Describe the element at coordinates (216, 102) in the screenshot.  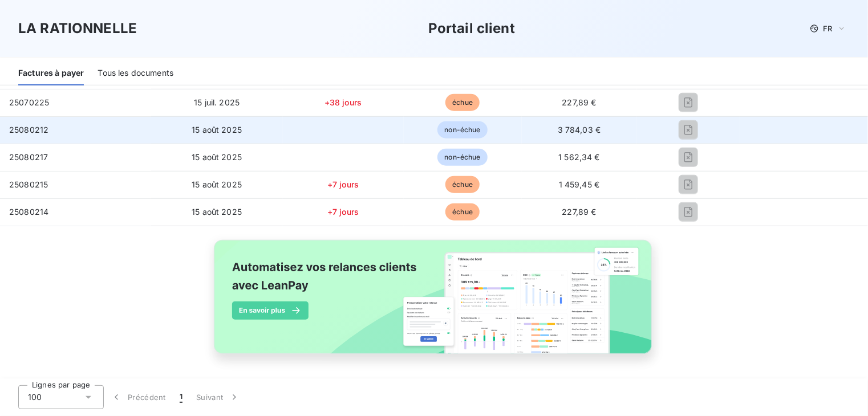
I see `span: 15 juil. 2025` at that location.